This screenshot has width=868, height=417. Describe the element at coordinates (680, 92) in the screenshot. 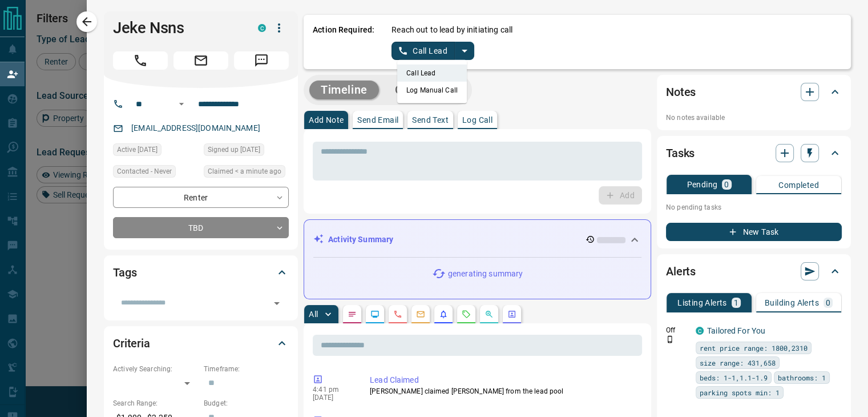

I see `h2: Notes` at that location.